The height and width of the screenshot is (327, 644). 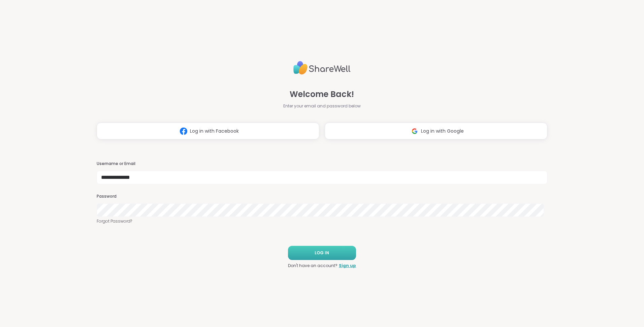 What do you see at coordinates (322, 253) in the screenshot?
I see `button: LOG IN` at bounding box center [322, 253].